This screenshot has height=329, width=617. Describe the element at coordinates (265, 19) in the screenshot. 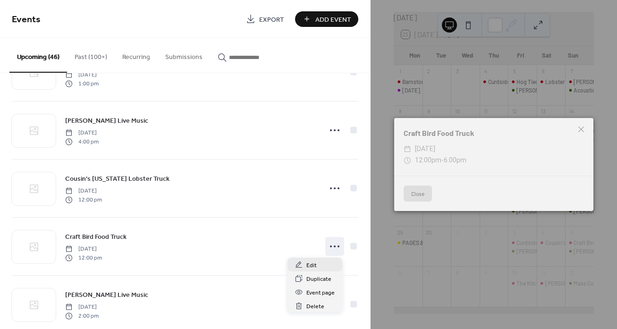

I see `a: Export` at that location.